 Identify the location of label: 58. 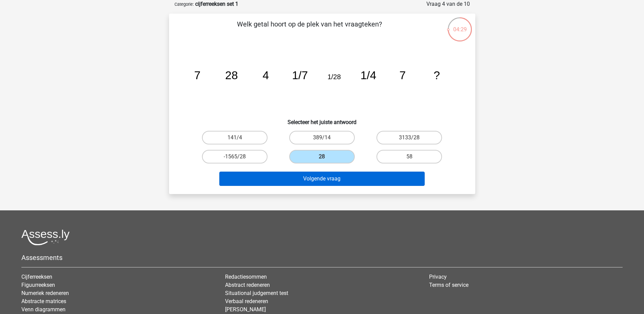
(409, 156).